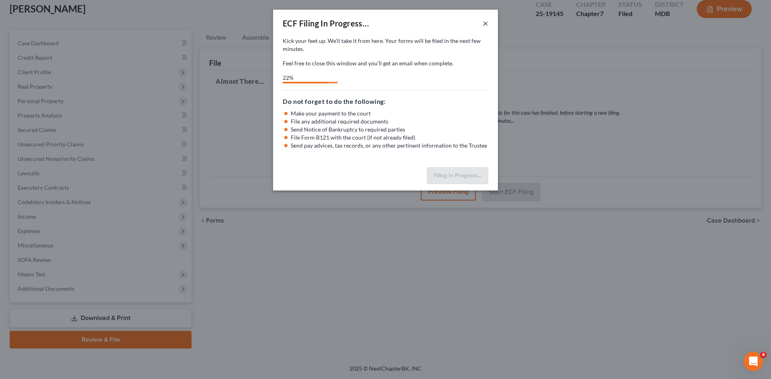 This screenshot has height=379, width=771. Describe the element at coordinates (389, 122) in the screenshot. I see `li: File any additional required documents` at that location.